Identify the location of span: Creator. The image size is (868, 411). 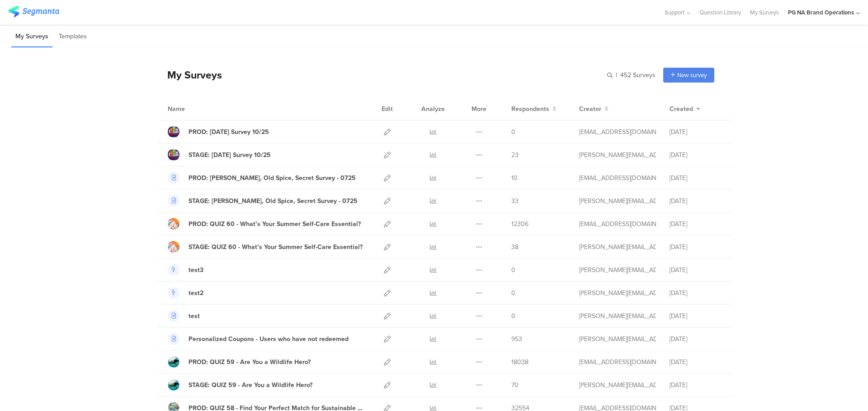
(590, 109).